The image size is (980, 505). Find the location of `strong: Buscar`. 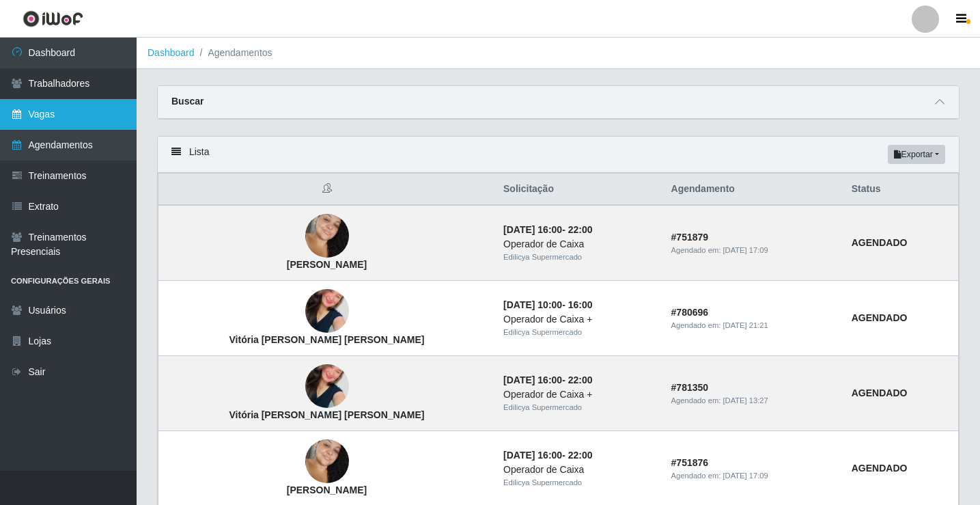

strong: Buscar is located at coordinates (187, 101).